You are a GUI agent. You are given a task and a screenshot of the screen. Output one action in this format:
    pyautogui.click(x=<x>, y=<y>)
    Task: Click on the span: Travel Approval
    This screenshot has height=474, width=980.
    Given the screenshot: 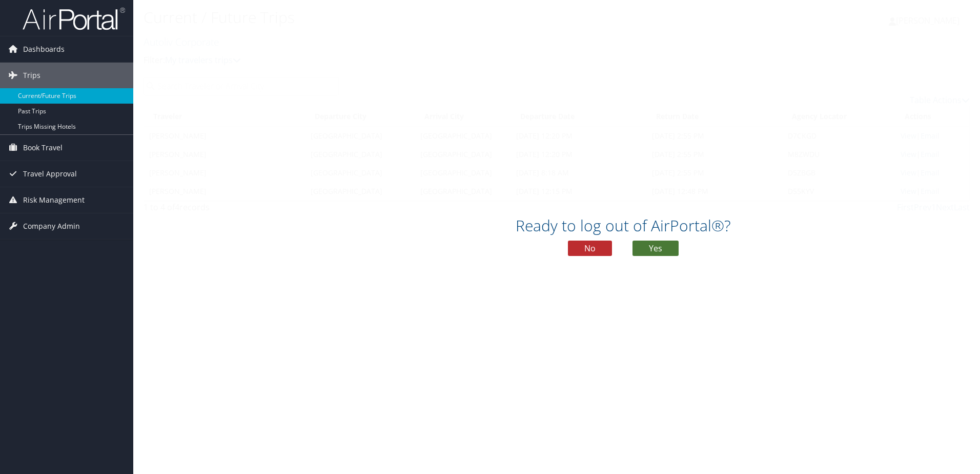 What is the action you would take?
    pyautogui.click(x=50, y=174)
    